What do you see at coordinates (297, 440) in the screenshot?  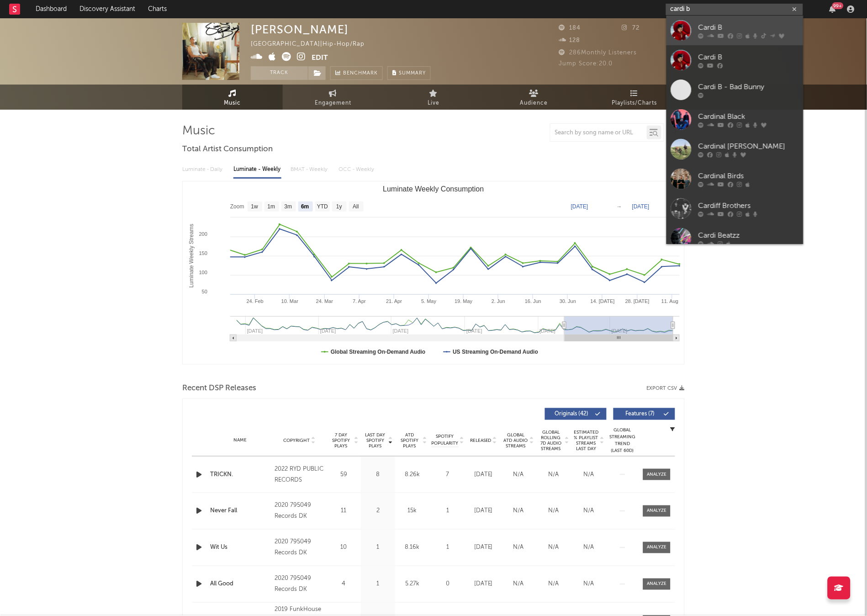 I see `span: Copyright` at bounding box center [297, 440].